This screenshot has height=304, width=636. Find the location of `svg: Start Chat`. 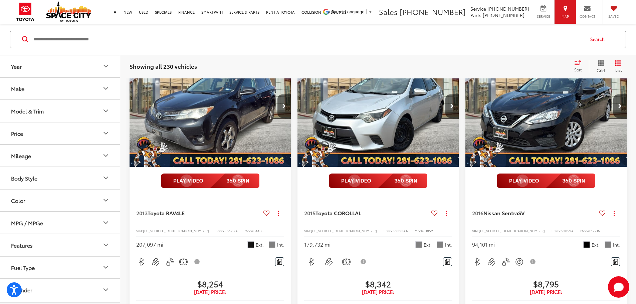

svg: Start Chat is located at coordinates (619, 287).